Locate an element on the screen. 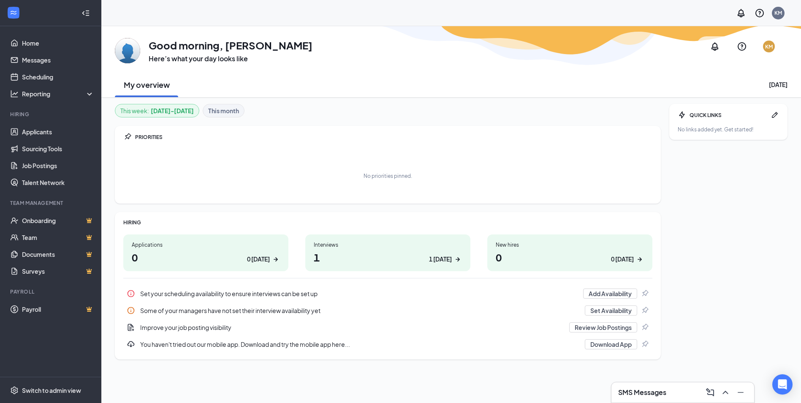  button: Add Availability is located at coordinates (610, 293).